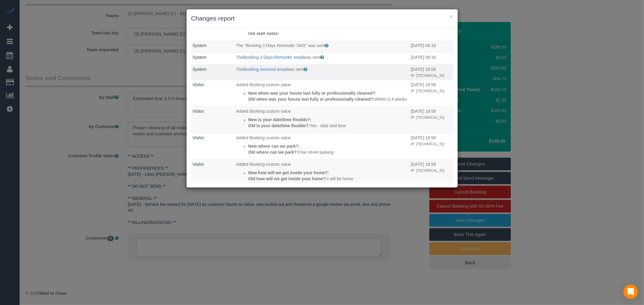 This screenshot has width=644, height=305. Describe the element at coordinates (287, 179) in the screenshot. I see `strong: Old how will we get inside your home?:` at that location.